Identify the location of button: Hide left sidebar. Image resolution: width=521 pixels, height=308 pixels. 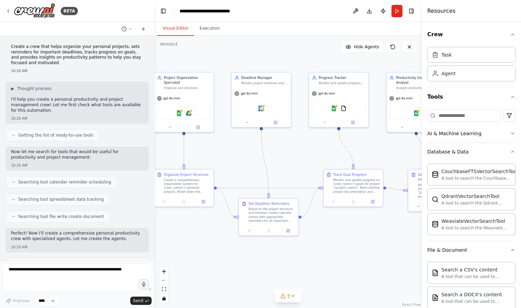
(163, 11).